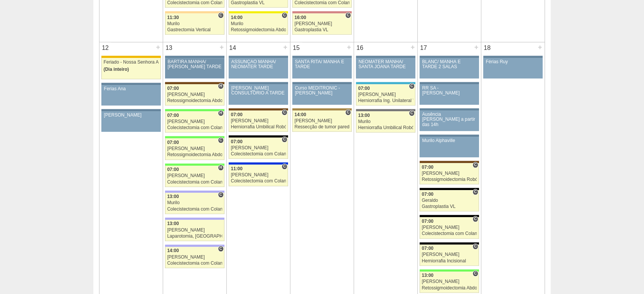  What do you see at coordinates (195, 203) in the screenshot?
I see `a: C 13:00 Murilo Colecistectomia com Colangiografia VL` at bounding box center [195, 203].